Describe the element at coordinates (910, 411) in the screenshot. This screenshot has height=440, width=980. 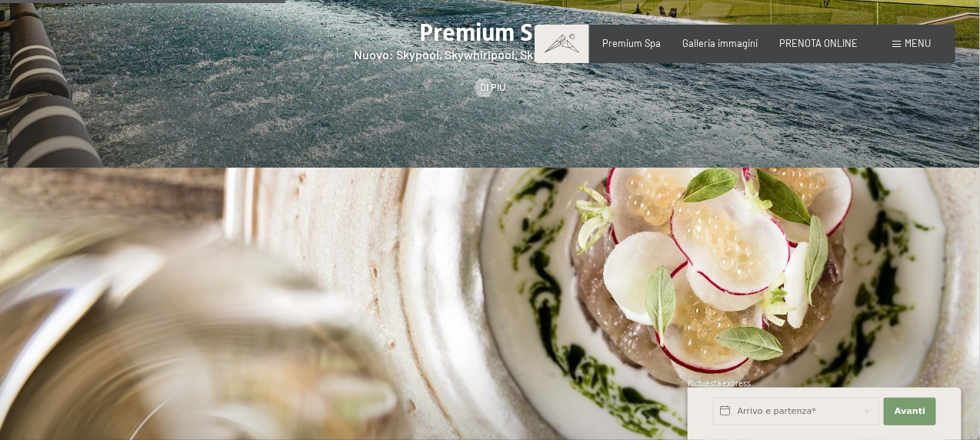
I see `span: Avanti` at that location.